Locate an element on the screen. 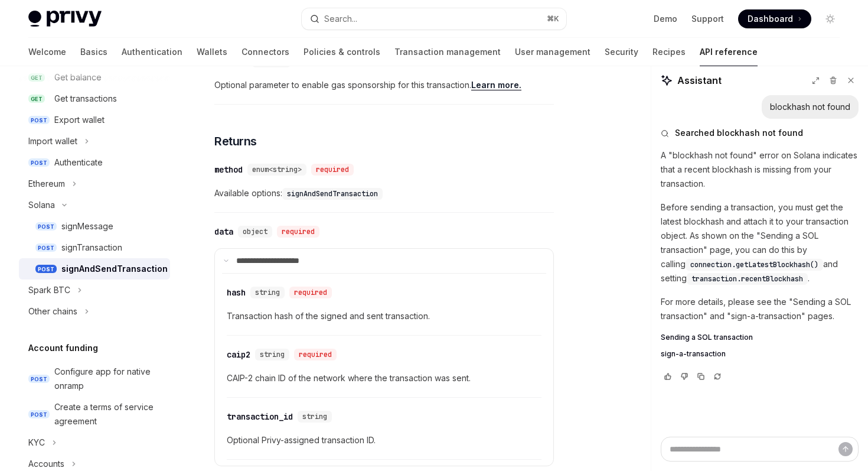 The width and height of the screenshot is (868, 471). button: Send message is located at coordinates (845, 449).